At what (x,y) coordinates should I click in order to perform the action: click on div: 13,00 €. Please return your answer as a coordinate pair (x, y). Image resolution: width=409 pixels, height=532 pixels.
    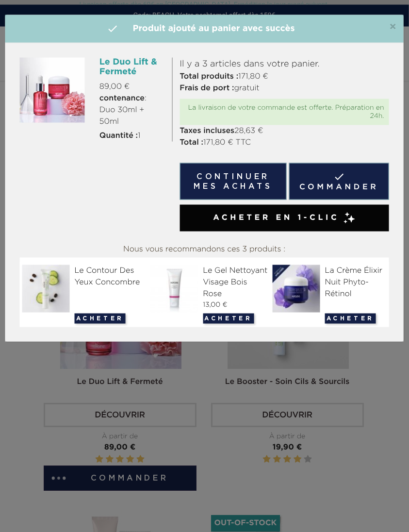
    Looking at the image, I should click on (209, 305).